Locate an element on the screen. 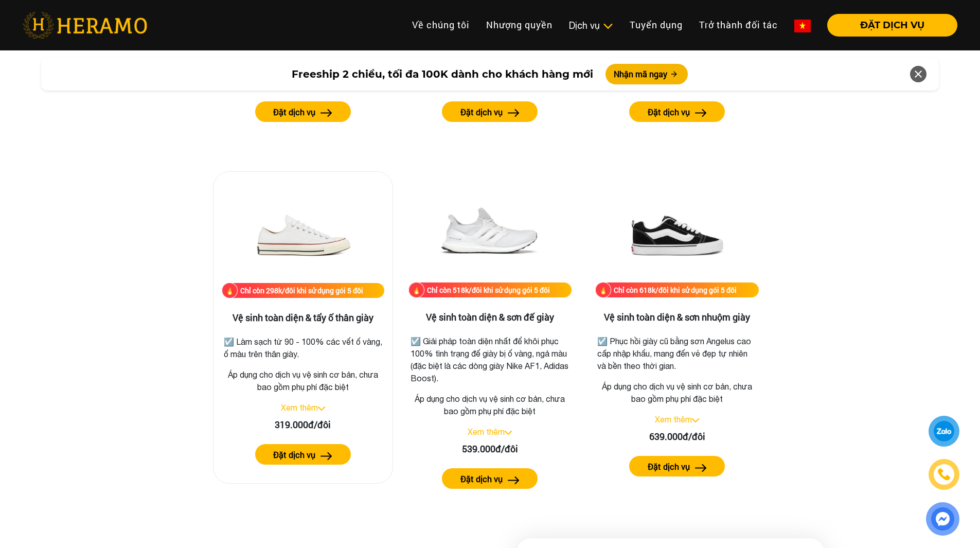 This screenshot has width=980, height=548. div: 539.000đ/đôi is located at coordinates (490, 449).